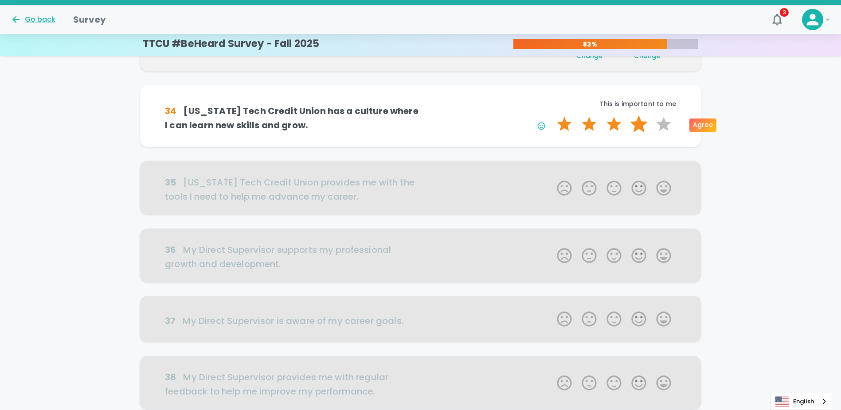  Describe the element at coordinates (784, 12) in the screenshot. I see `span: 3` at that location.